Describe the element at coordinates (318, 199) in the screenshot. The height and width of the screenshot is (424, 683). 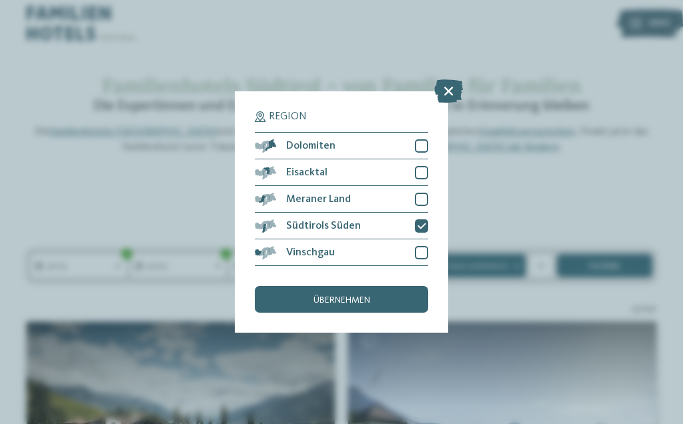
I see `span: Meraner Land` at that location.